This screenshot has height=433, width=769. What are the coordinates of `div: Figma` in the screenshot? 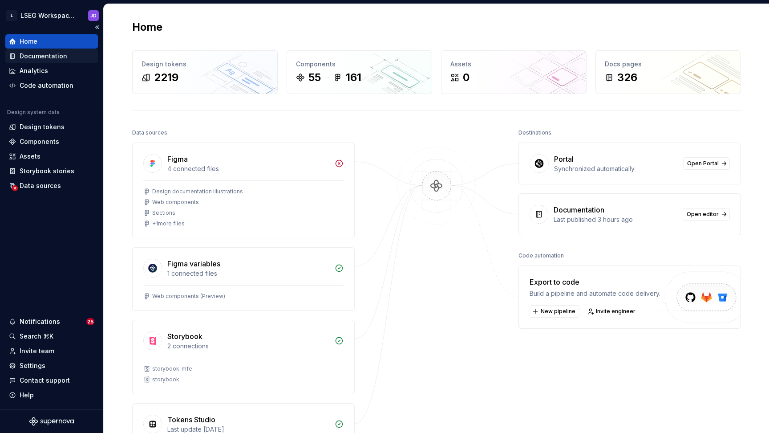 It's located at (178, 159).